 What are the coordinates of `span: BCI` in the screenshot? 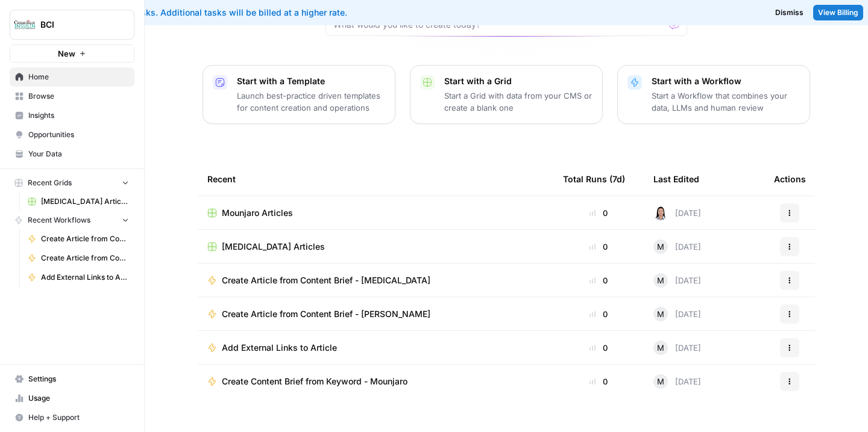 It's located at (77, 25).